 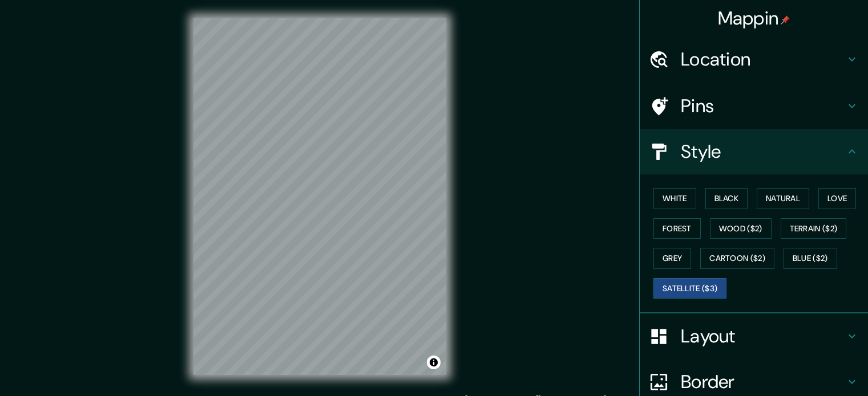 What do you see at coordinates (672, 258) in the screenshot?
I see `button: Grey` at bounding box center [672, 258].